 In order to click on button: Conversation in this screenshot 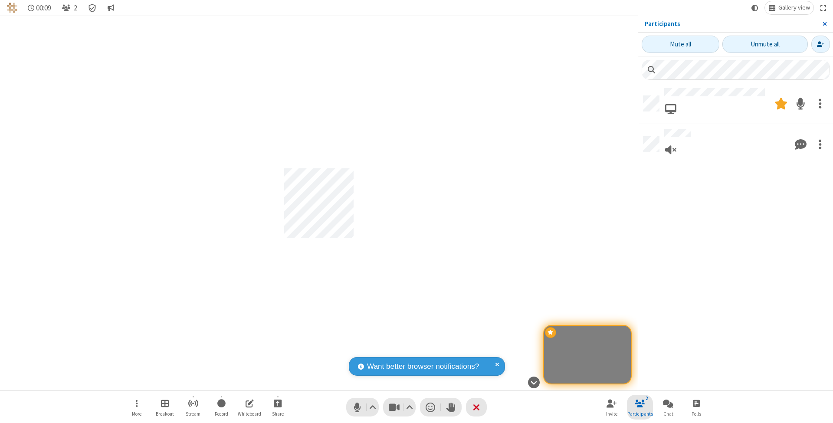, I will do `click(111, 8)`.